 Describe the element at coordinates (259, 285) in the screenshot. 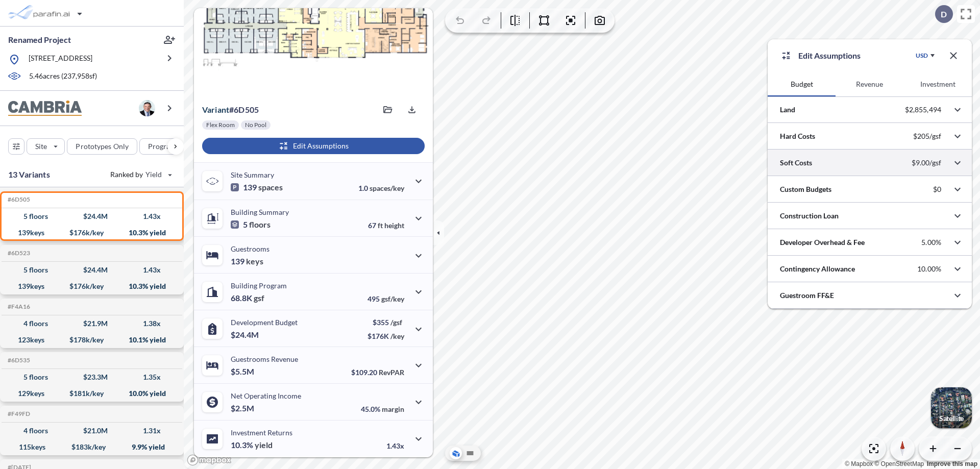

I see `p: Building Program` at that location.